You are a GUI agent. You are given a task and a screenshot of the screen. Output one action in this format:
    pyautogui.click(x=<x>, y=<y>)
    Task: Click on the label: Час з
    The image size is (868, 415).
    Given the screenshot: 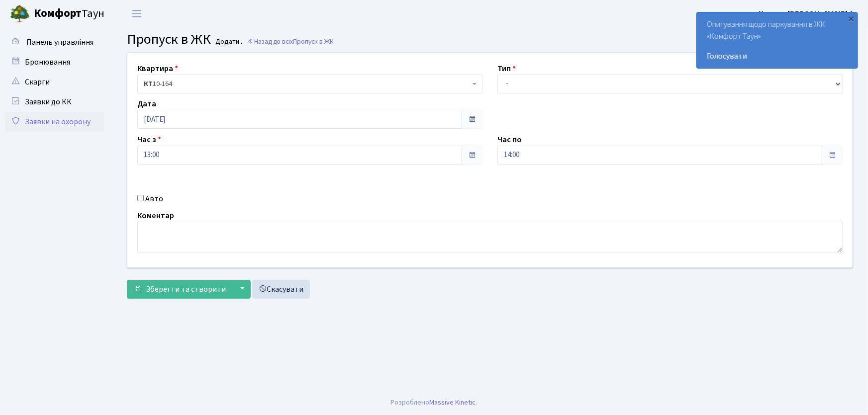 What is the action you would take?
    pyautogui.click(x=149, y=139)
    